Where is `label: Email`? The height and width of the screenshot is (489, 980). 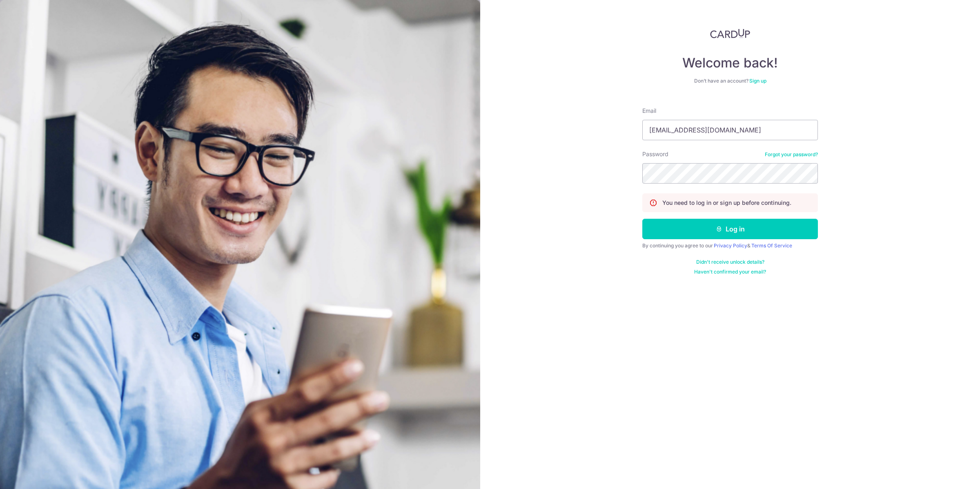 label: Email is located at coordinates (649, 110).